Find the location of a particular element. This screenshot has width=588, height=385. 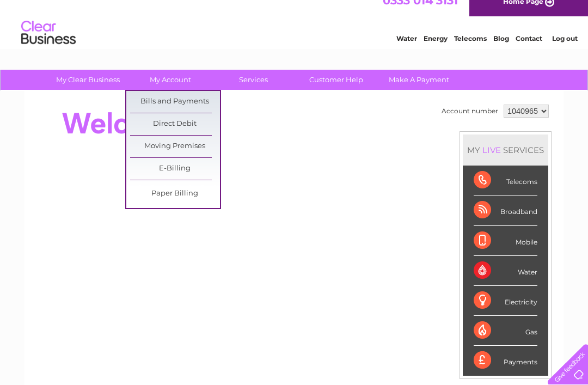

span: 0333 014 3131 is located at coordinates (420, 12).